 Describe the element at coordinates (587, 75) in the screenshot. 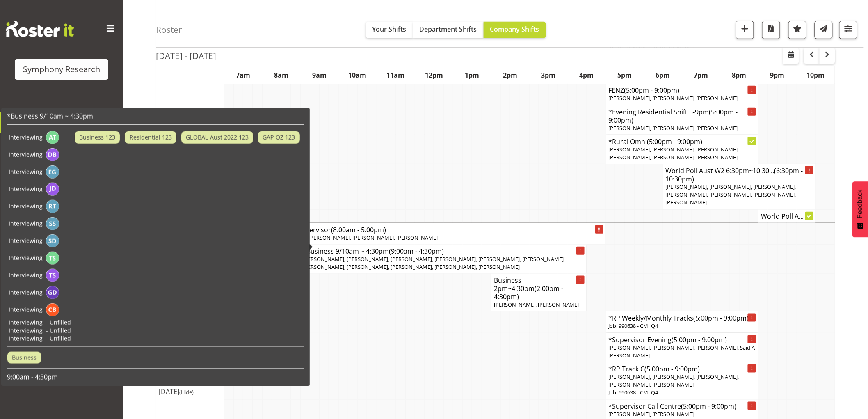

I see `th: 4pm` at that location.